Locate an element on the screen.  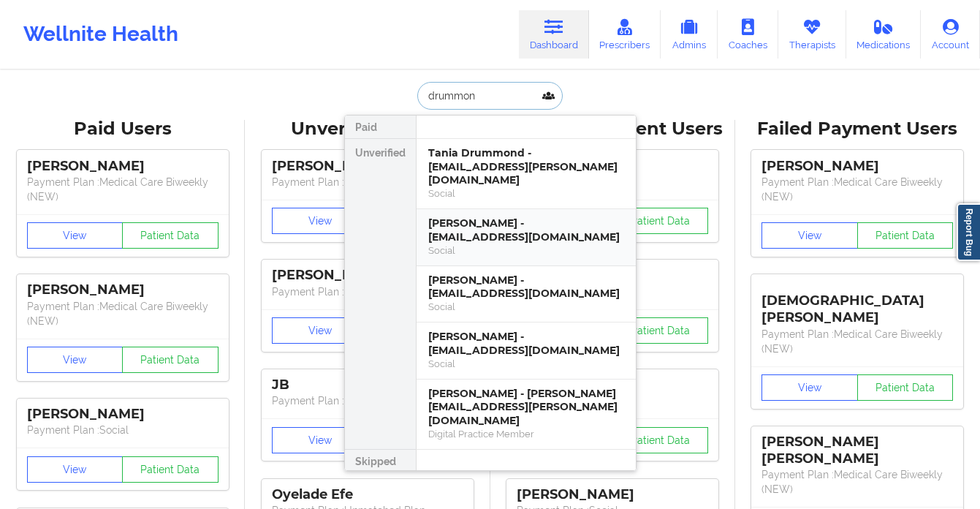
a: Admins is located at coordinates (689, 34).